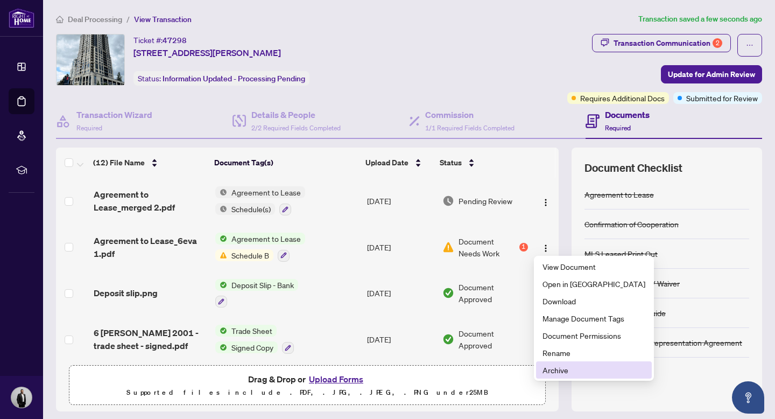  I want to click on h4: Commission, so click(470, 115).